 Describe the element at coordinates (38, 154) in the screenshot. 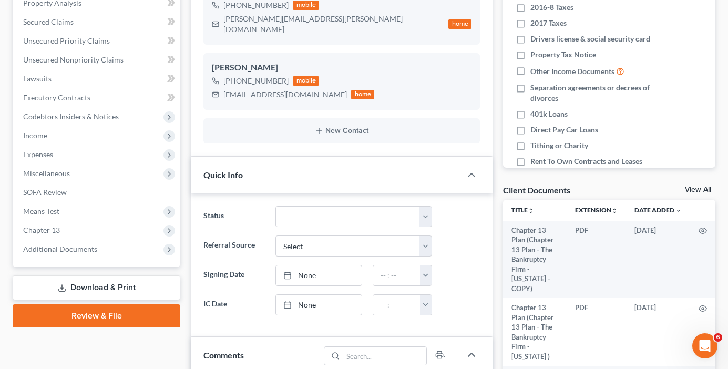

I see `span: Expenses` at that location.